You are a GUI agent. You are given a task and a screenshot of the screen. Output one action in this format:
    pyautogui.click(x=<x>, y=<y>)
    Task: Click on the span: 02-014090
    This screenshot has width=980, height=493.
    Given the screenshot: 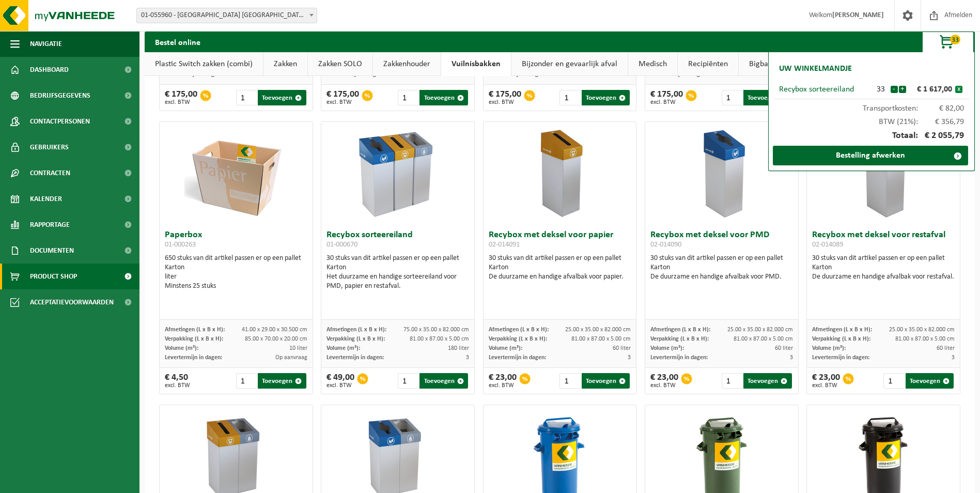 What is the action you would take?
    pyautogui.click(x=666, y=244)
    